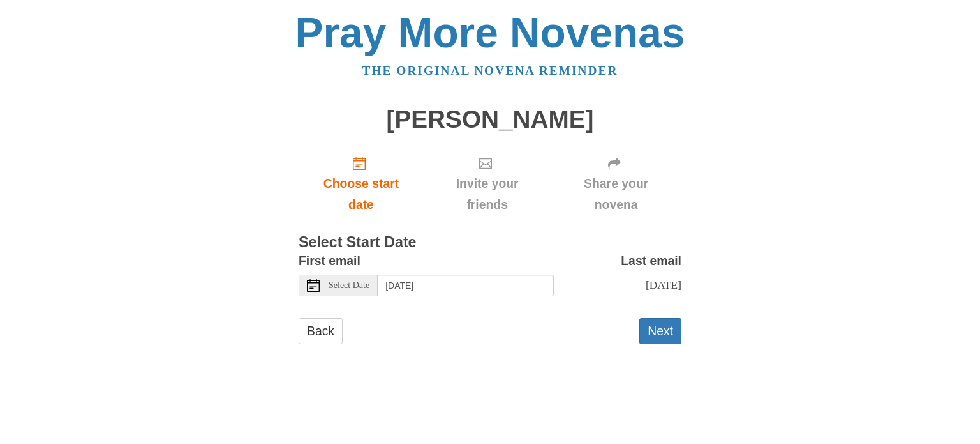  Describe the element at coordinates (660, 331) in the screenshot. I see `button: Next` at that location.